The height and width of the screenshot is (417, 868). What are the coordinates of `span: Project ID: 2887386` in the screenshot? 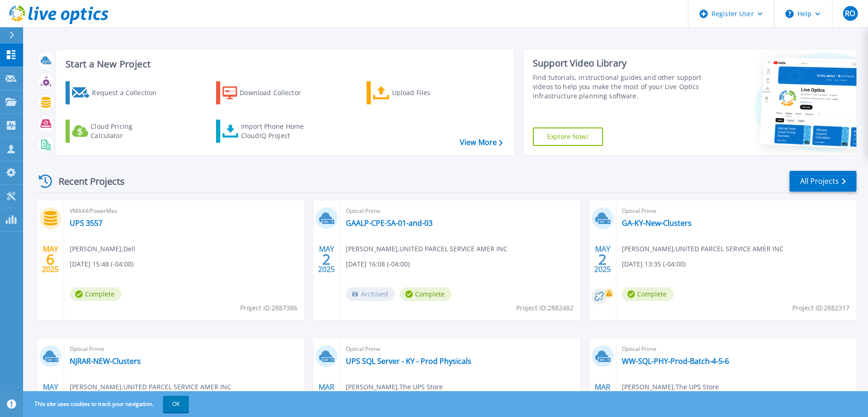 It's located at (268, 308).